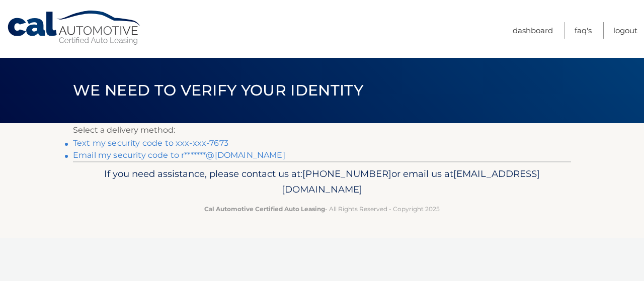 Image resolution: width=644 pixels, height=281 pixels. Describe the element at coordinates (322, 130) in the screenshot. I see `p: Select a delivery method:` at that location.